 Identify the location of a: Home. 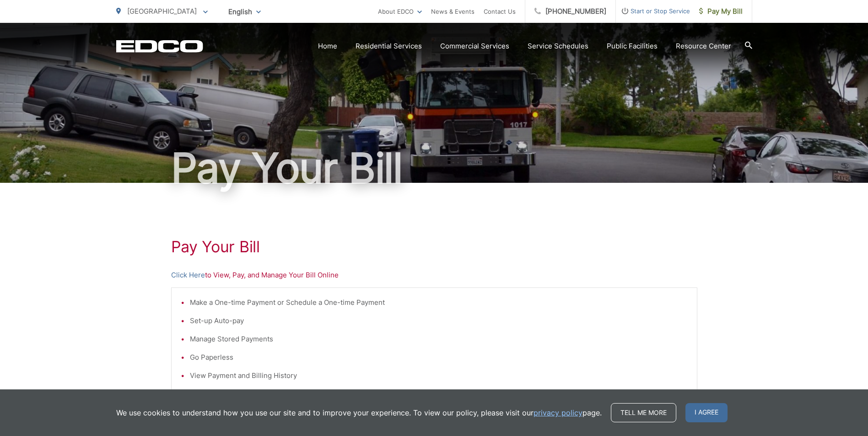
(328, 46).